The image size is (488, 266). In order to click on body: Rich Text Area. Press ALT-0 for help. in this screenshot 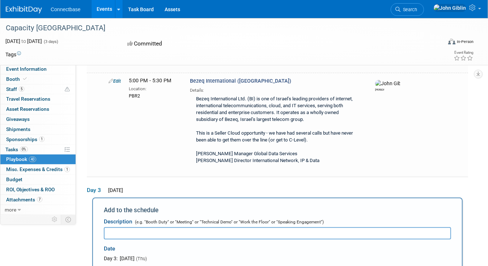, I will do `click(167, 7)`.